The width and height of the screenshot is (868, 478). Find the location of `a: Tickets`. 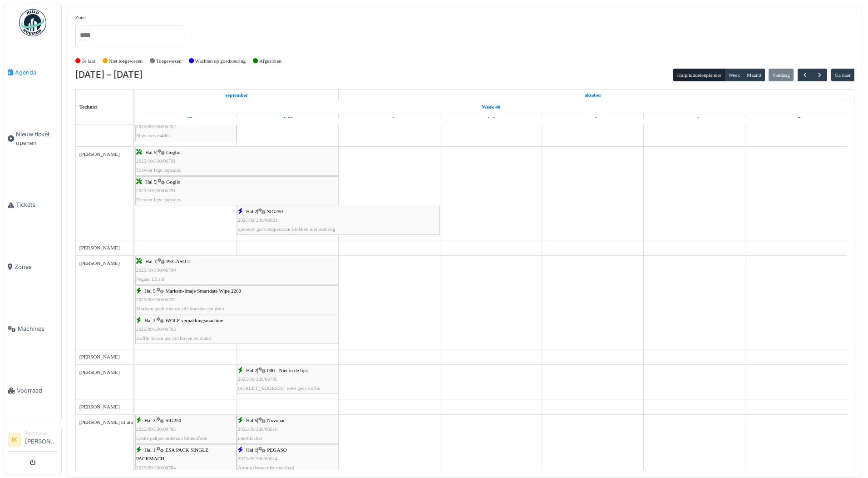

a: Tickets is located at coordinates (33, 205).